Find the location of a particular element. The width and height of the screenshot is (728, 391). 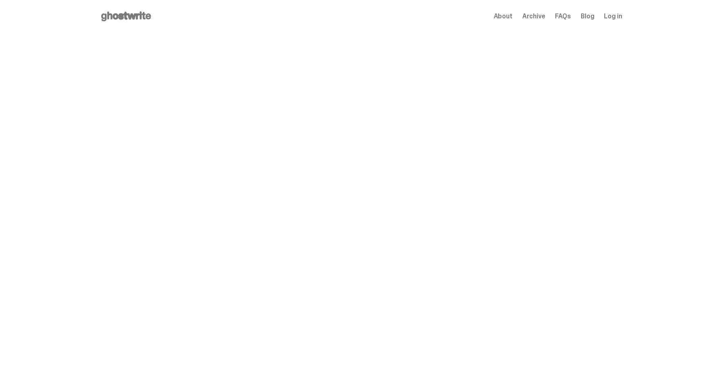

span: FAQs is located at coordinates (562, 16).